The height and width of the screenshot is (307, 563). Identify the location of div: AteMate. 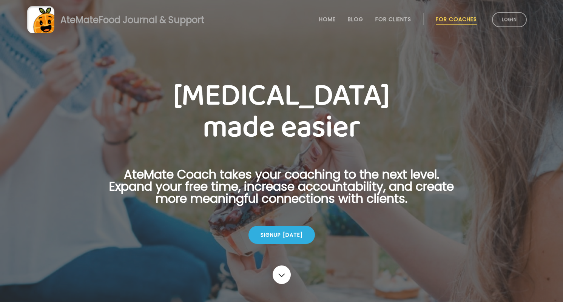
(129, 20).